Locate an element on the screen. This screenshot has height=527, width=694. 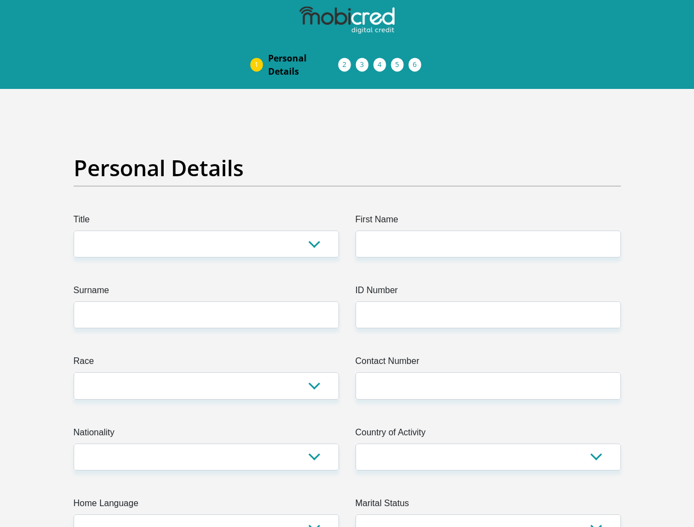
a: PersonalDetails is located at coordinates (303, 65).